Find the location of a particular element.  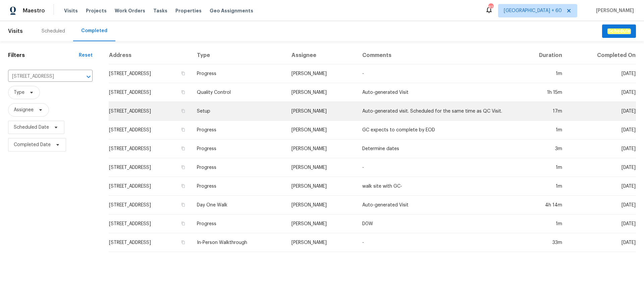

span: Type is located at coordinates (19, 93).